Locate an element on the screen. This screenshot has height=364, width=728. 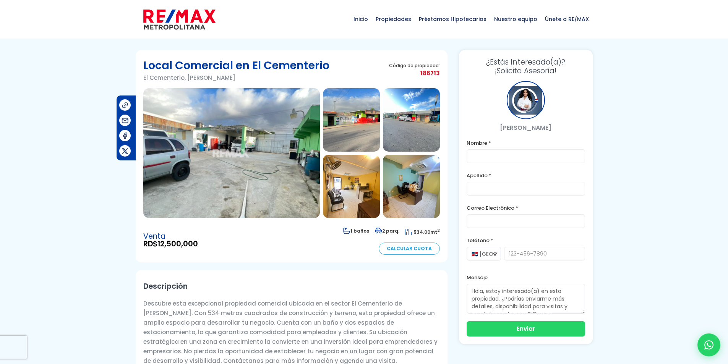
label: Correo Electrónico * is located at coordinates (526, 208).